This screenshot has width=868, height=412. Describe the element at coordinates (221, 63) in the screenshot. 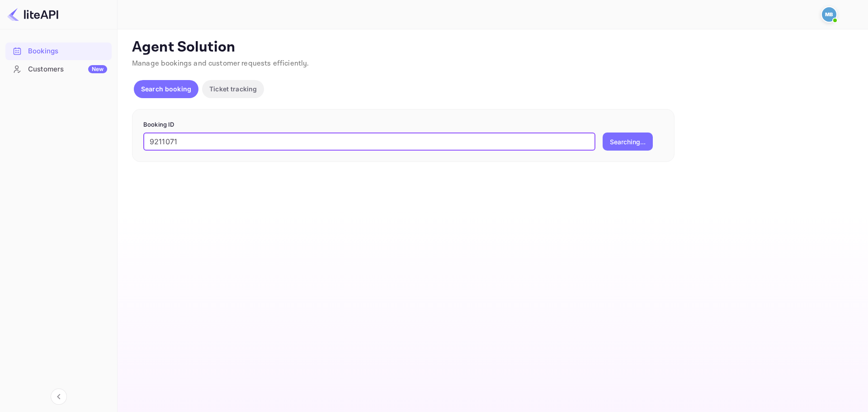

I see `span: Manage bookings and customer requests efficiently.` at that location.